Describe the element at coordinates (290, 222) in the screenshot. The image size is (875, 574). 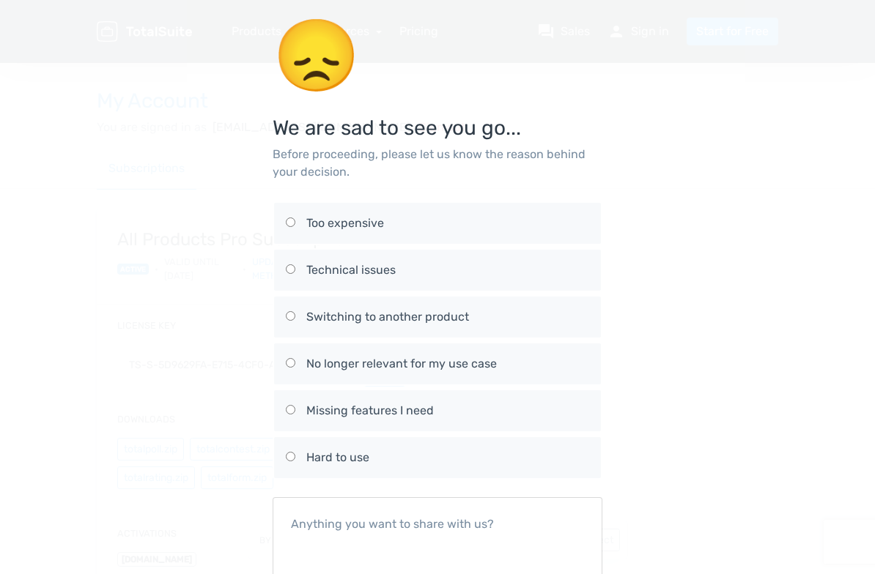
I see `input: Too expensive Too expensive` at that location.